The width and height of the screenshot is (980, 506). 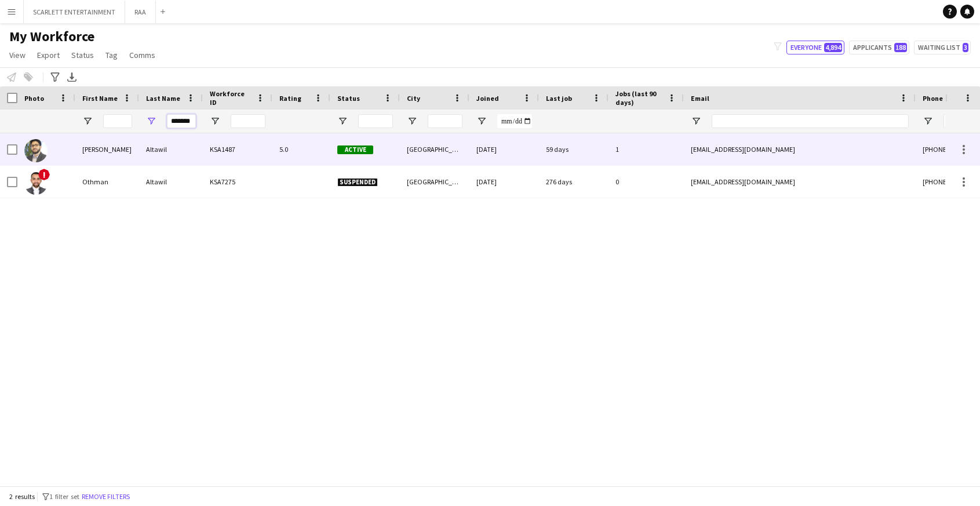 What do you see at coordinates (901, 48) in the screenshot?
I see `span: 188` at bounding box center [901, 48].